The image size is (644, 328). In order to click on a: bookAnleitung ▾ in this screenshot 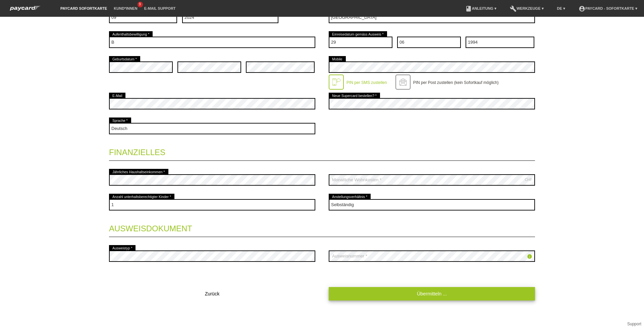, I will do `click(480, 8)`.